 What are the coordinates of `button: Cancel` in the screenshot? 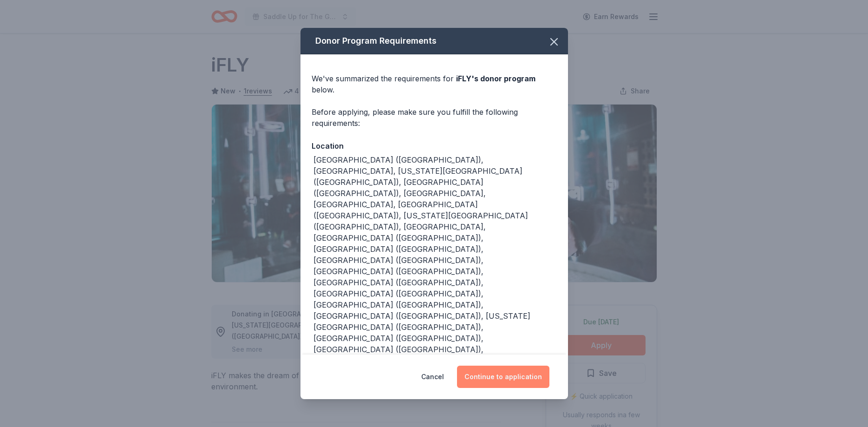 It's located at (433, 377).